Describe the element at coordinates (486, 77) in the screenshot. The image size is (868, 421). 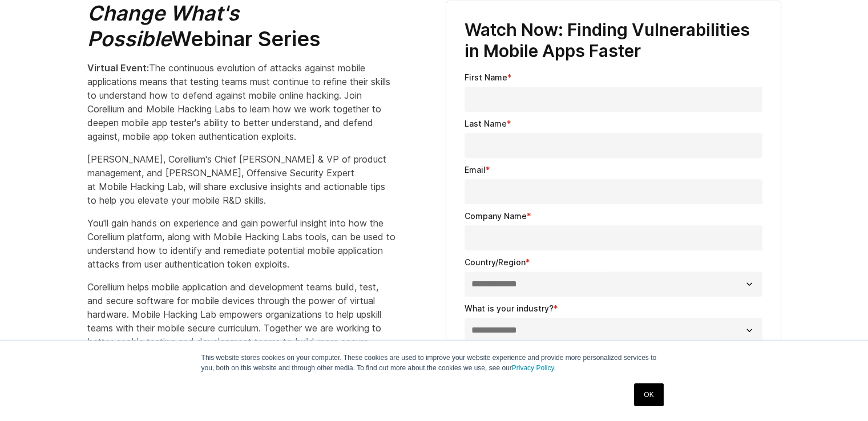
I see `span: First Name` at that location.